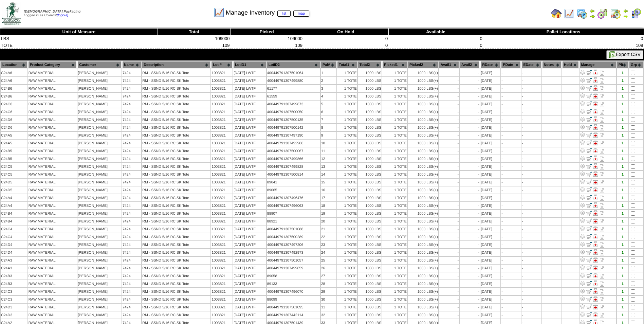 The height and width of the screenshot is (324, 644). I want to click on span: Manage Inventory, so click(267, 13).